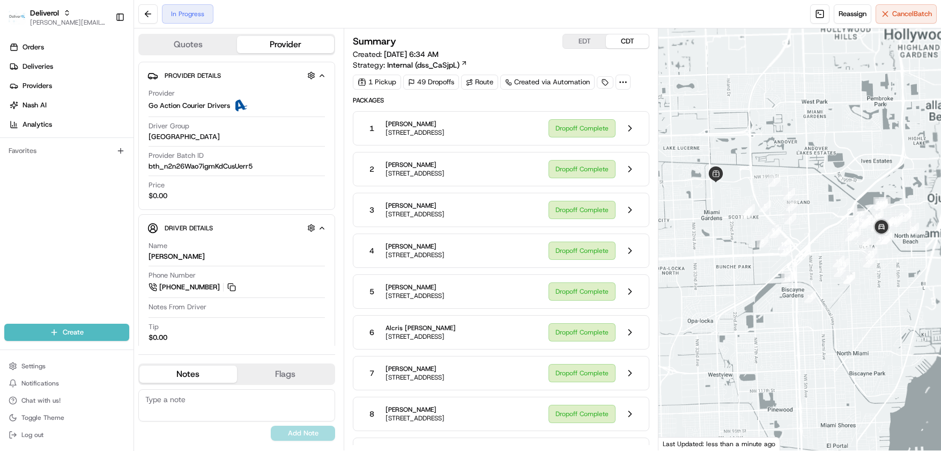 This screenshot has width=941, height=451. I want to click on div: 38, so click(913, 228).